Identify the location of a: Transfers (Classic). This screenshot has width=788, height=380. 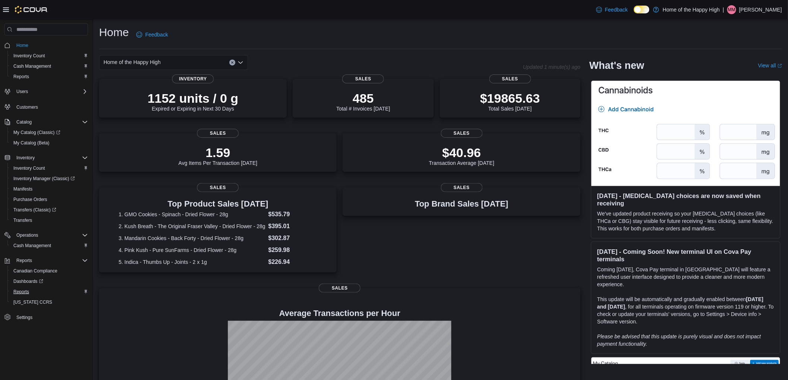
(49, 210).